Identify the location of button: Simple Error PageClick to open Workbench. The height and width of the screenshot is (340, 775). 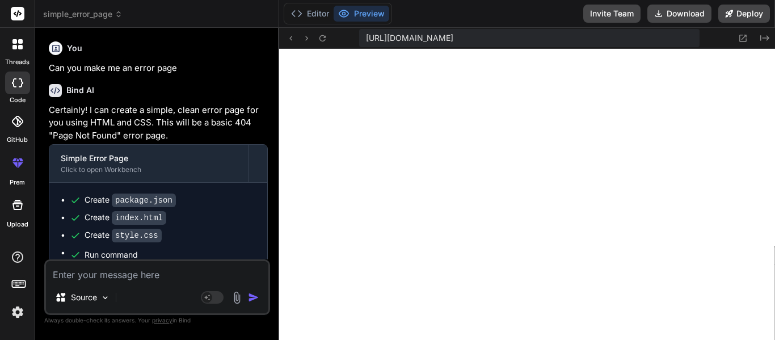
(149, 163).